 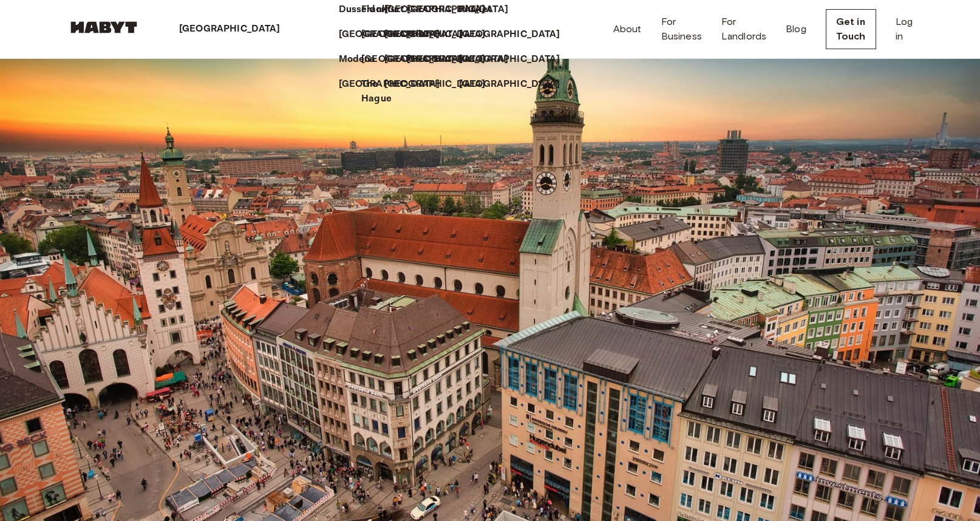 What do you see at coordinates (376, 92) in the screenshot?
I see `p: The Hague` at bounding box center [376, 92].